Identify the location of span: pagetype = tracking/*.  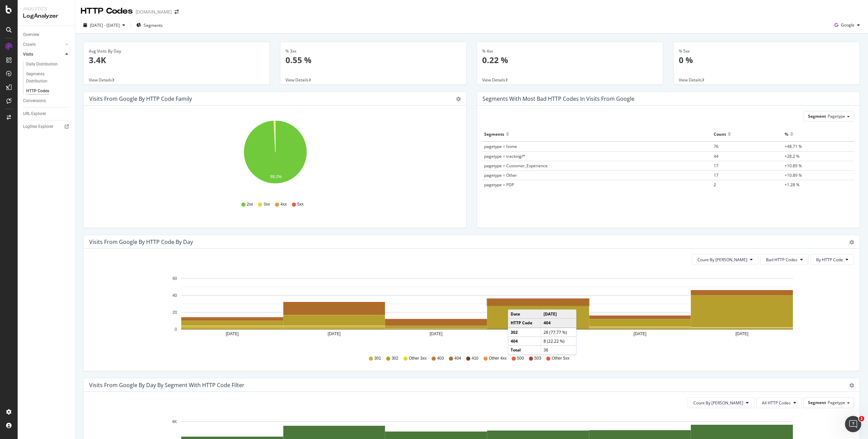
(505, 156).